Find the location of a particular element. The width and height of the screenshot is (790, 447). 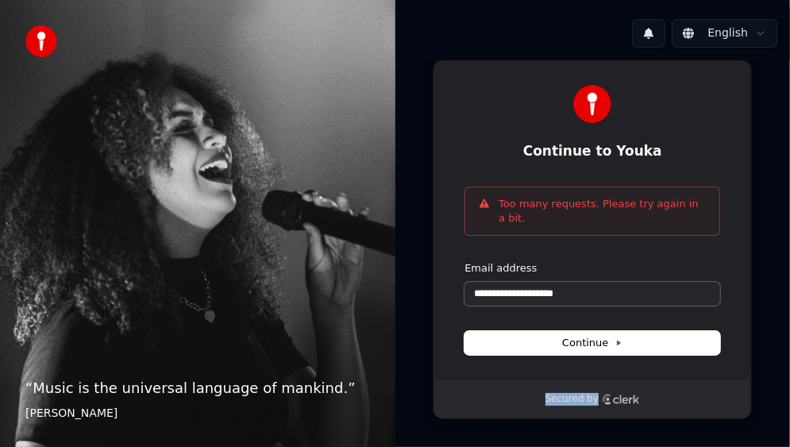

label: Email address is located at coordinates (500, 268).